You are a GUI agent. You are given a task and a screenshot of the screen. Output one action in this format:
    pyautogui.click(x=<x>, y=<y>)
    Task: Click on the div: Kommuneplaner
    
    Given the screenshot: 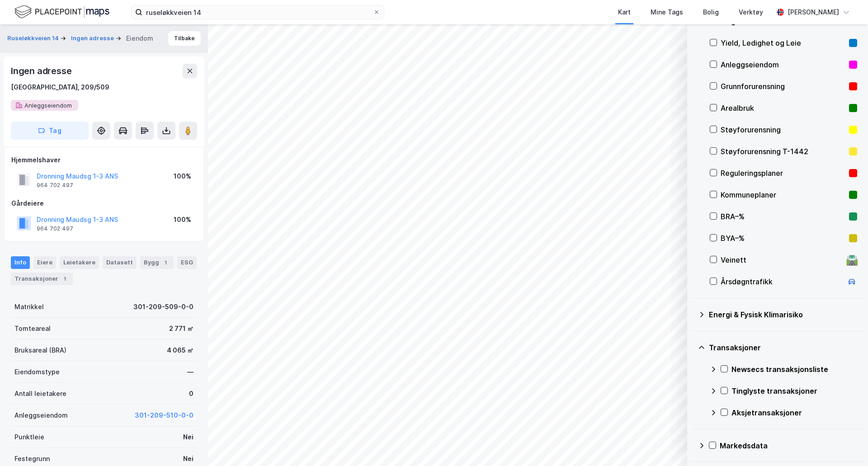 What is the action you would take?
    pyautogui.click(x=783, y=195)
    